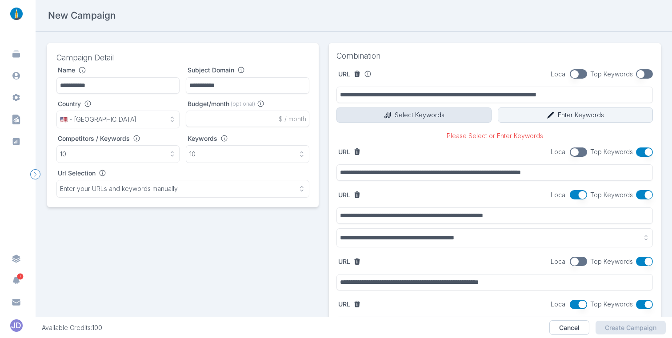 The image size is (672, 338). Describe the element at coordinates (72, 328) in the screenshot. I see `div: Available Credits: 100` at that location.